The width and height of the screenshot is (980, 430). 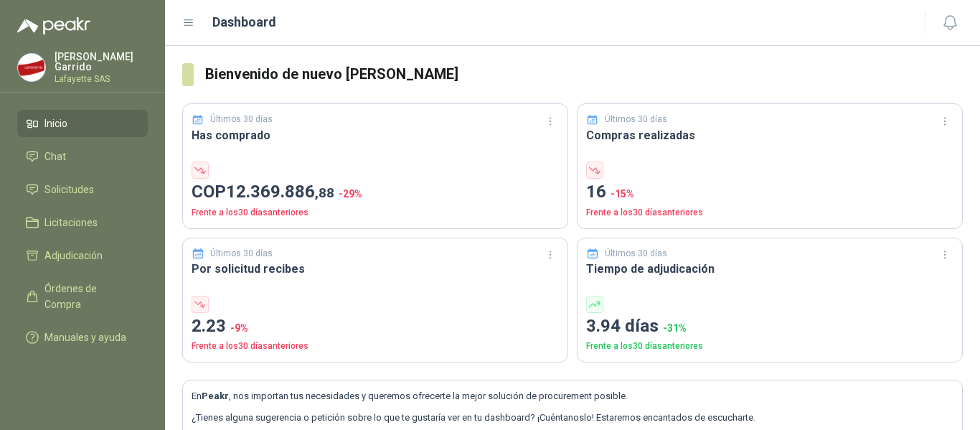 What do you see at coordinates (83, 189) in the screenshot?
I see `a: Solicitudes` at bounding box center [83, 189].